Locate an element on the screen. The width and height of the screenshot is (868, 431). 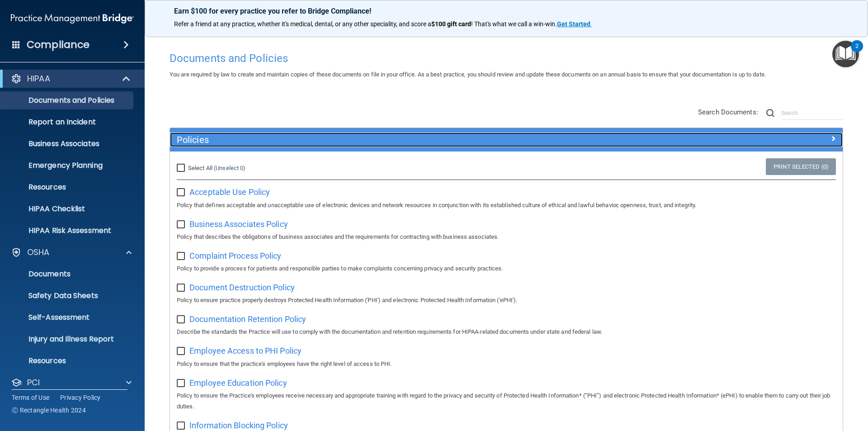
p: HIPAA Risk Assessment is located at coordinates (67, 231).